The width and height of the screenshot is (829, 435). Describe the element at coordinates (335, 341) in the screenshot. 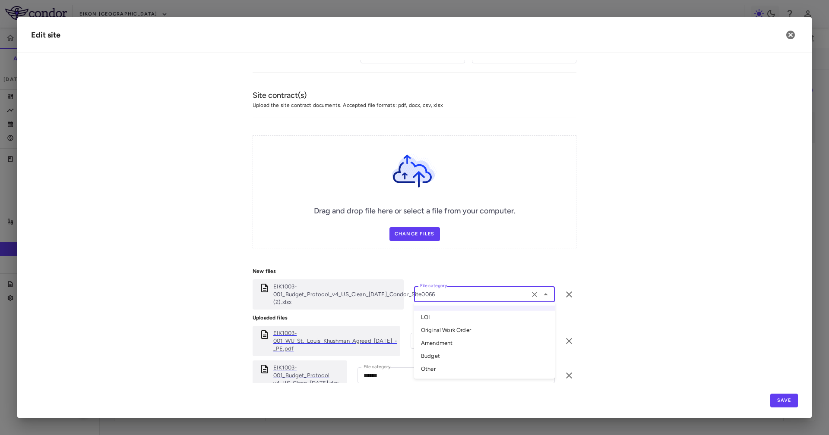

I see `p: EIK1003-001_WU_St._Louis_Khushman_Agreed_12Jul24_-_PE.pdf` at that location.